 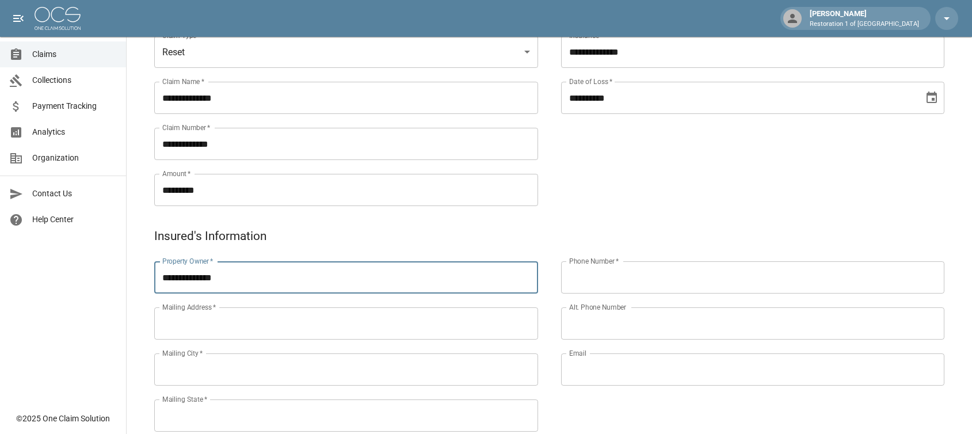 I want to click on span: Payment Tracking, so click(x=74, y=106).